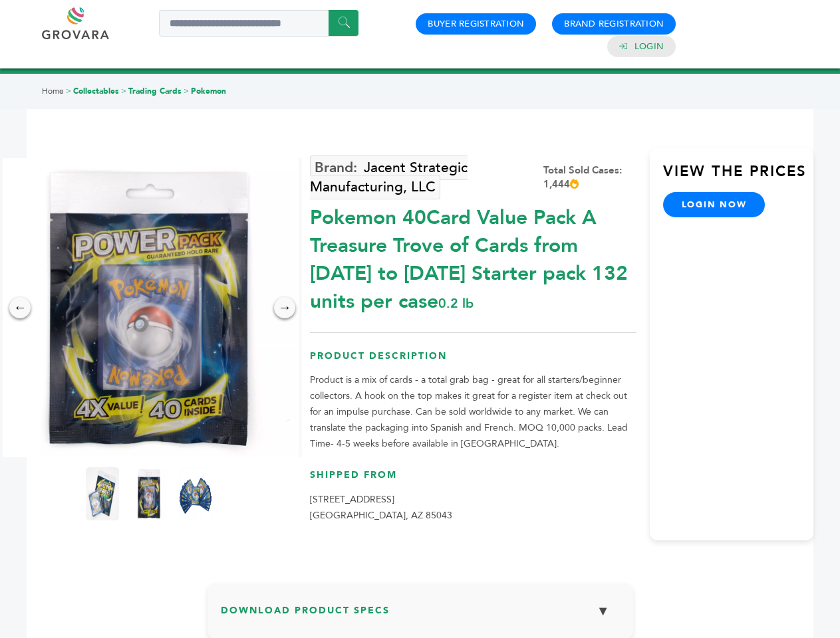  Describe the element at coordinates (388, 178) in the screenshot. I see `a: Jacent Strategic Manufacturing, LLC` at that location.